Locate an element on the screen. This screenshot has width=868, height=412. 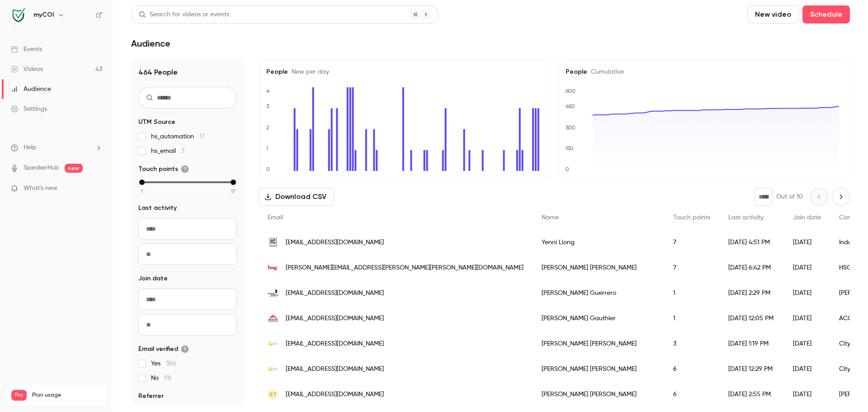
div: Videos is located at coordinates (26, 69).